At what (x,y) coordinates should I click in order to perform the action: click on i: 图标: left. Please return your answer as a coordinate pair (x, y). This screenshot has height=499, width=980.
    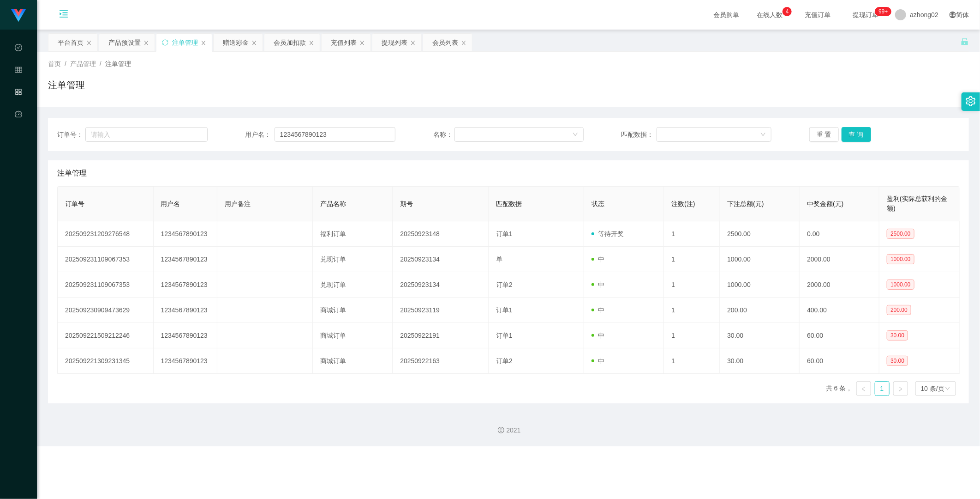
    Looking at the image, I should click on (864, 389).